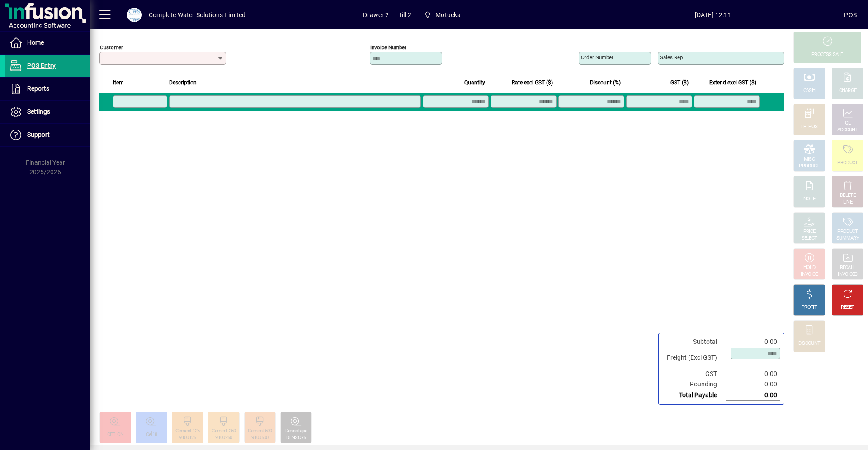 The width and height of the screenshot is (868, 450). Describe the element at coordinates (260, 438) in the screenshot. I see `div: 9100500` at that location.